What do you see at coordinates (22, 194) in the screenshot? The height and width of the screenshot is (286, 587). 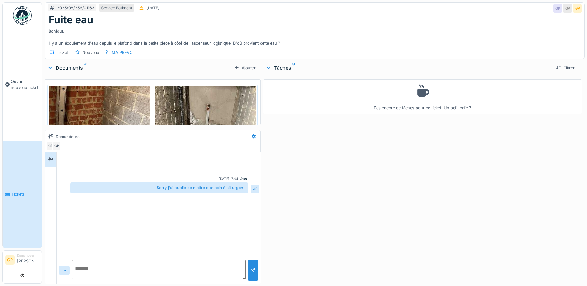 I see `a: Tickets` at bounding box center [22, 194].